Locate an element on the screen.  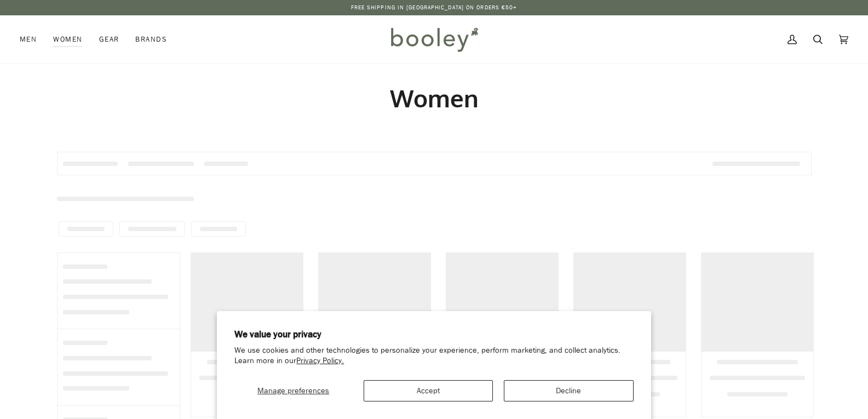
span: Women is located at coordinates (67, 39).